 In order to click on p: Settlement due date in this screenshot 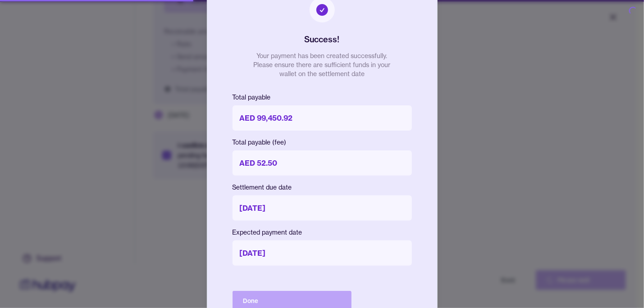, I will do `click(322, 187)`.